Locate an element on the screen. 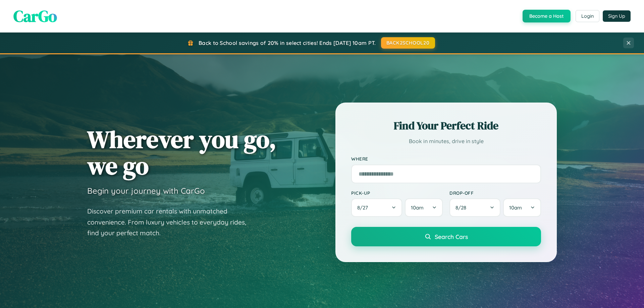 The height and width of the screenshot is (308, 644). button: Search Cars is located at coordinates (446, 236).